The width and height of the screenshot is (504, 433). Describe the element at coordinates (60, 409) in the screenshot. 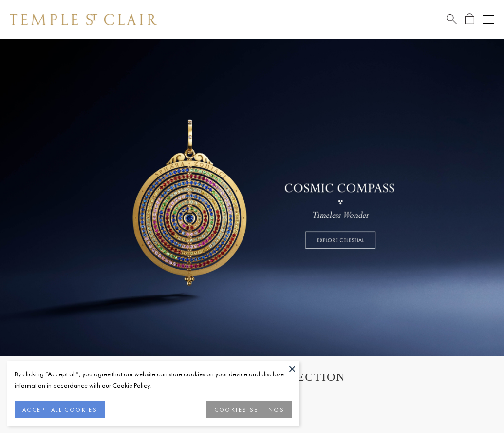

I see `button: ACCEPT ALL COOKIES` at that location.